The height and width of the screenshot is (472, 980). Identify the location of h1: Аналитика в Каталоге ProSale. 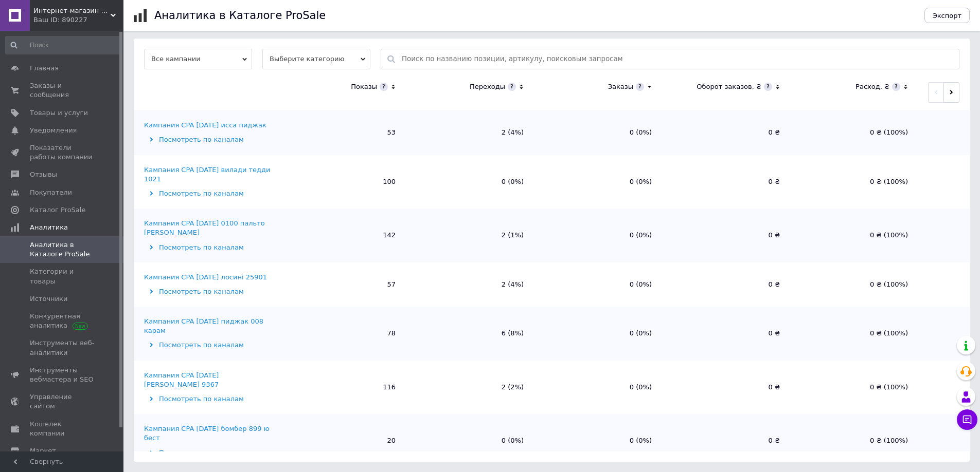
(240, 16).